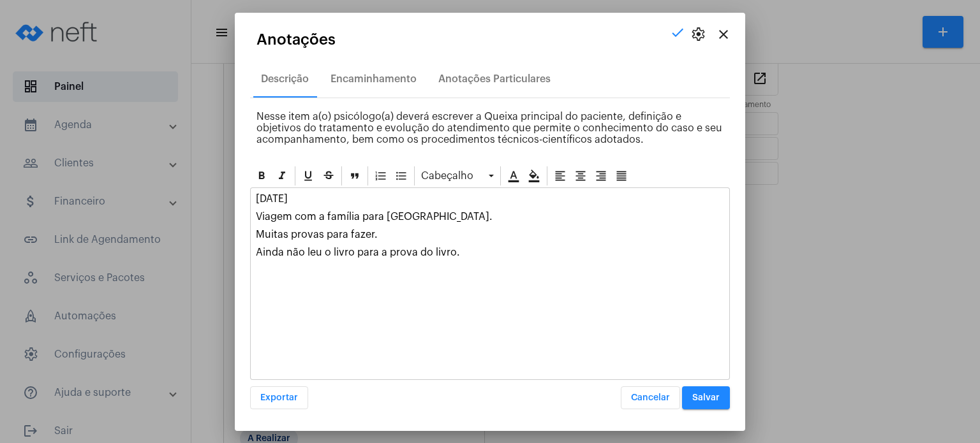  Describe the element at coordinates (373, 79) in the screenshot. I see `div: Encaminhamento` at that location.